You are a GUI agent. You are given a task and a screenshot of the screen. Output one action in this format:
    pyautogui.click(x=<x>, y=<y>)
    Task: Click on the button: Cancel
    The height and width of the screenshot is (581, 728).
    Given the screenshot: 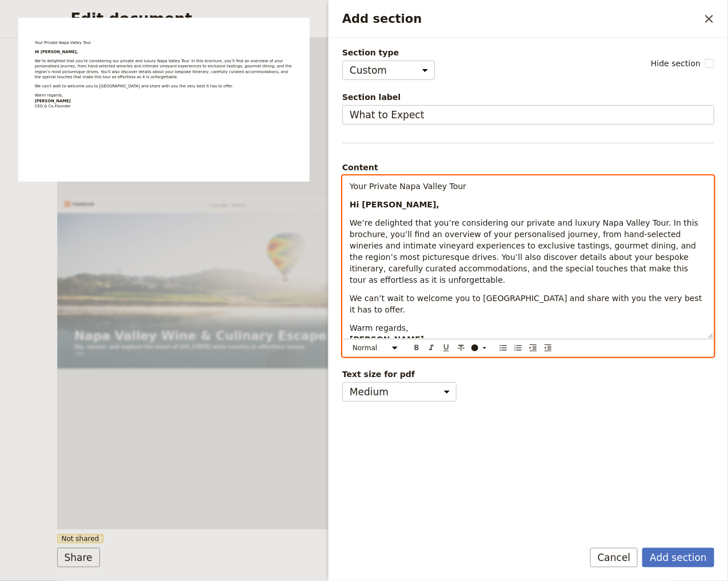 What is the action you would take?
    pyautogui.click(x=614, y=558)
    